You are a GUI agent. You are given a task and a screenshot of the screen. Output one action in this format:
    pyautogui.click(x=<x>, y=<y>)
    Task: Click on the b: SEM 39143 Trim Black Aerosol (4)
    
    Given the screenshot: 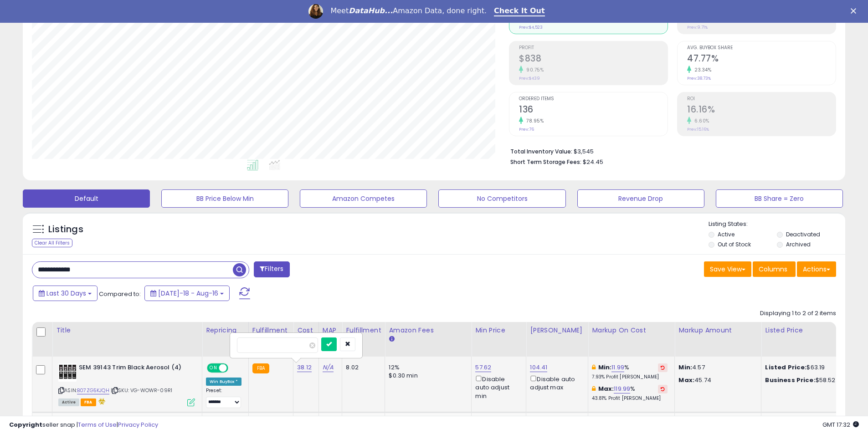 What is the action you would take?
    pyautogui.click(x=134, y=369)
    